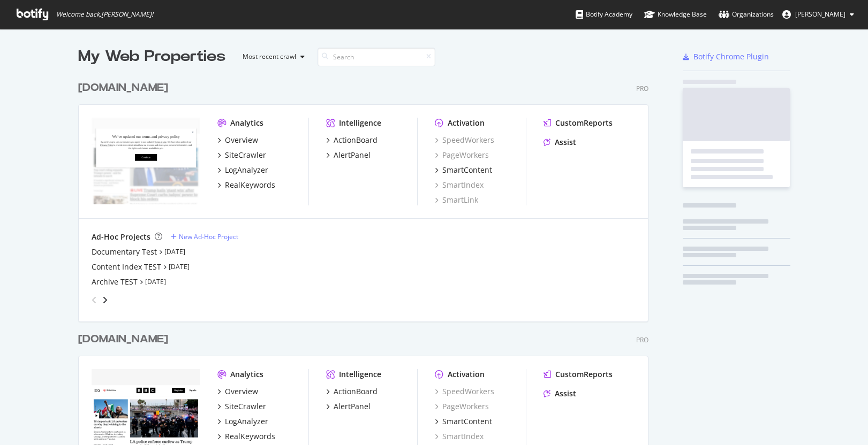 The image size is (868, 445). Describe the element at coordinates (94, 300) in the screenshot. I see `div: angle-left` at that location.